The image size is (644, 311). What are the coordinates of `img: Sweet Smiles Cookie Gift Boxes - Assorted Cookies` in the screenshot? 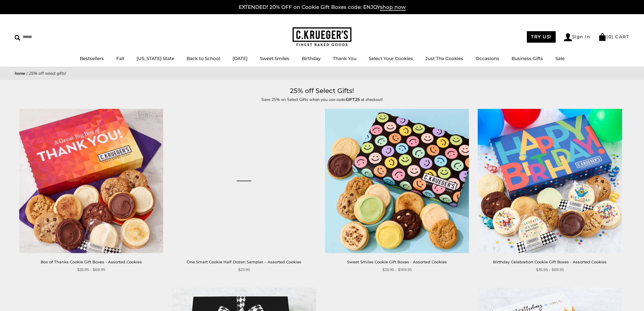 It's located at (397, 181).